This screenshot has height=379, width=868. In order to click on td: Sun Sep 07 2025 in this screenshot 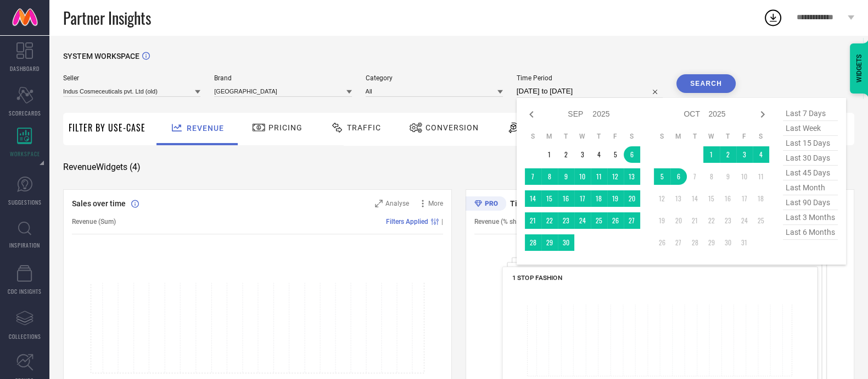, I will do `click(533, 176)`.